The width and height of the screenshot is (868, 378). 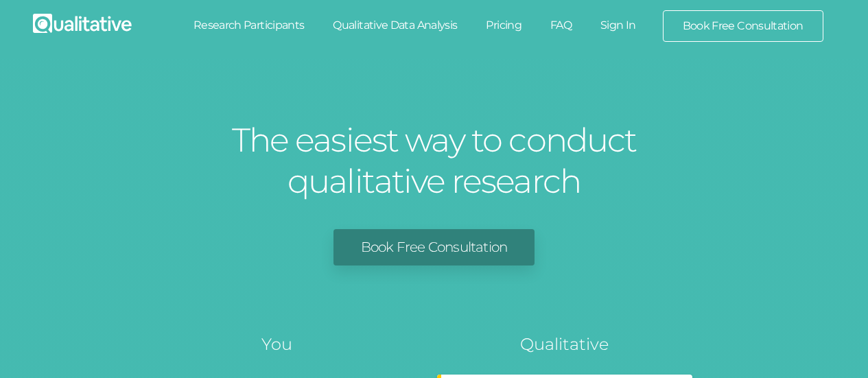 What do you see at coordinates (504, 25) in the screenshot?
I see `a: Pricing` at bounding box center [504, 25].